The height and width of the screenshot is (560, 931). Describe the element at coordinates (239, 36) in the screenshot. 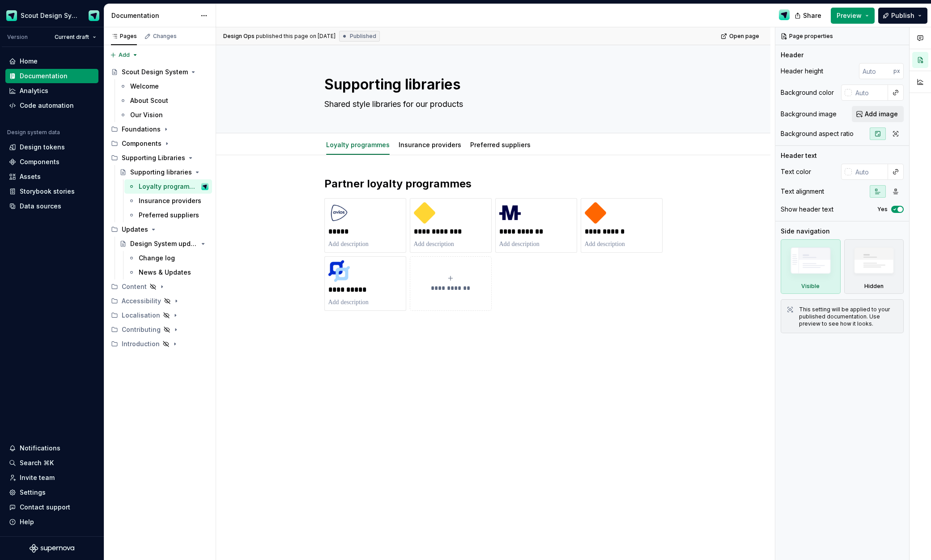

I see `span: Design Ops` at that location.